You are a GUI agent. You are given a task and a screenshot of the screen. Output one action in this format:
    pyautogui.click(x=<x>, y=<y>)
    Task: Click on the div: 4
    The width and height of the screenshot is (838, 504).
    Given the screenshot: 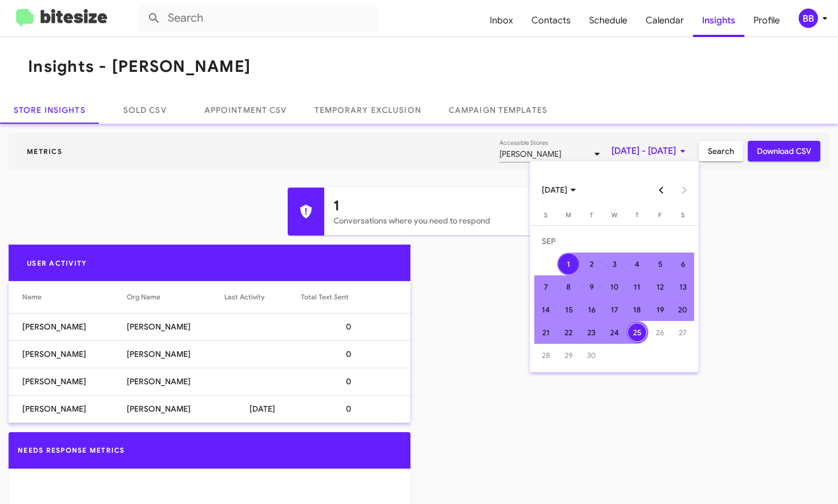 What is the action you would take?
    pyautogui.click(x=637, y=264)
    